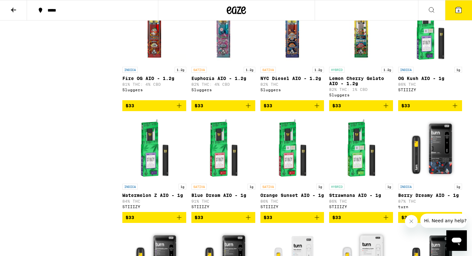  Describe the element at coordinates (223, 164) in the screenshot. I see `a: Open page for Blue Dream AIO - 1g from STIIIZY` at that location.